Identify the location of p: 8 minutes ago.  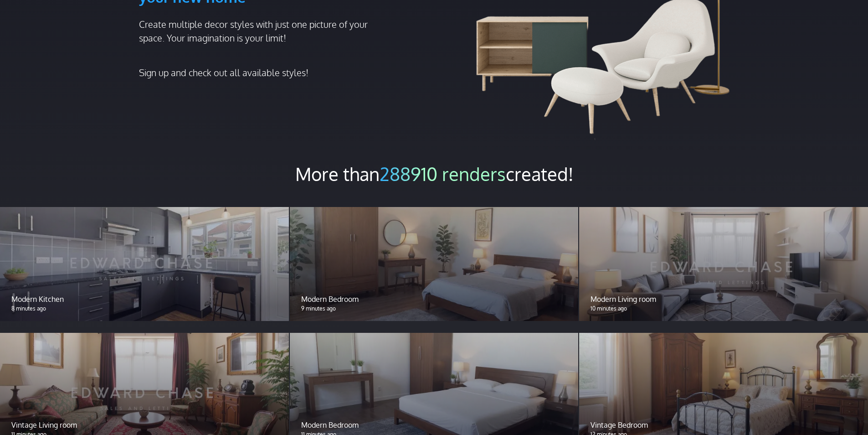
(144, 309).